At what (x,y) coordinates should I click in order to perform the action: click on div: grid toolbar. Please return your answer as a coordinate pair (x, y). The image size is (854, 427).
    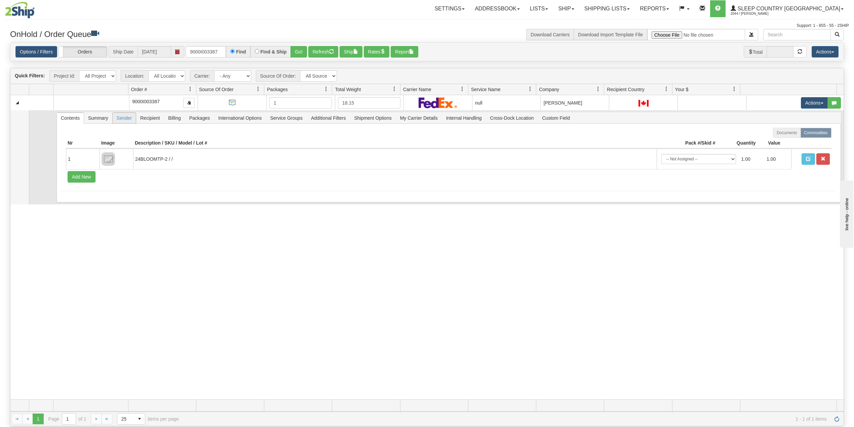
    Looking at the image, I should click on (427, 76).